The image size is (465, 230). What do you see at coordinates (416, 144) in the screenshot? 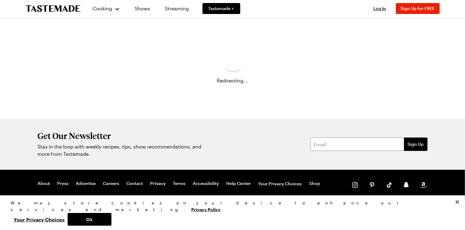
I see `button: Sign Up` at bounding box center [416, 144].